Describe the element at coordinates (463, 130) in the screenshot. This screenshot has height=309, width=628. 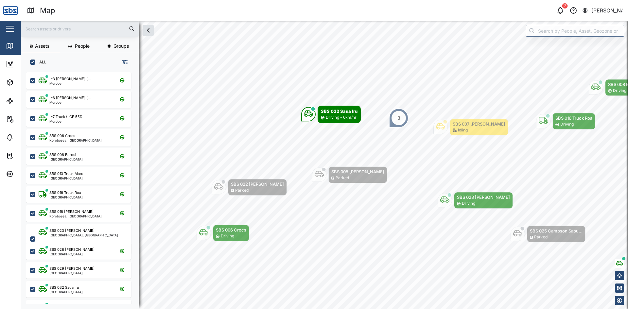
I see `div: Idling` at that location.